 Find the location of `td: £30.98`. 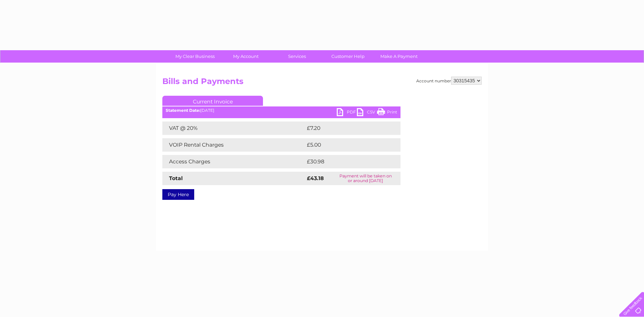

td: £30.98 is located at coordinates (346, 162).